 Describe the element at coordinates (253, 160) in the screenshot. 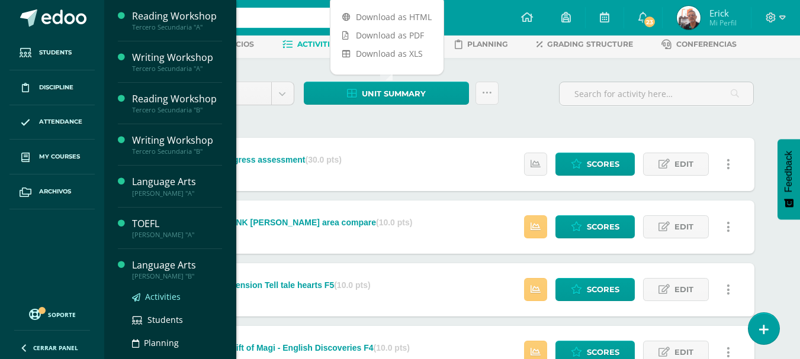

I see `div: Unit Learning progress assessment` at that location.